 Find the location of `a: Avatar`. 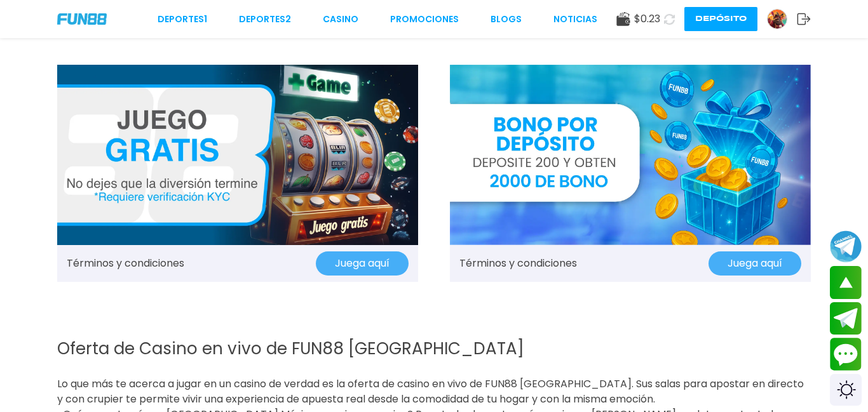

a: Avatar is located at coordinates (782, 19).